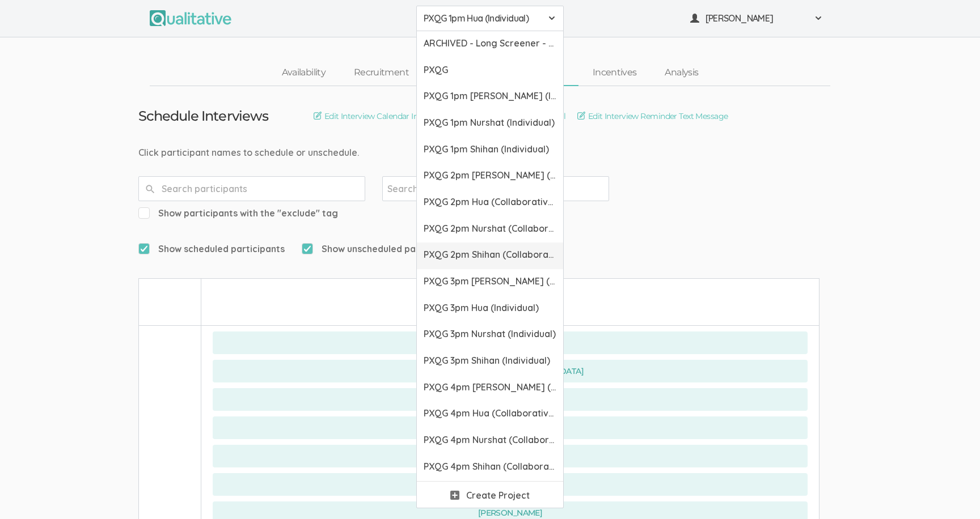 Image resolution: width=980 pixels, height=519 pixels. I want to click on a: Incentives, so click(615, 72).